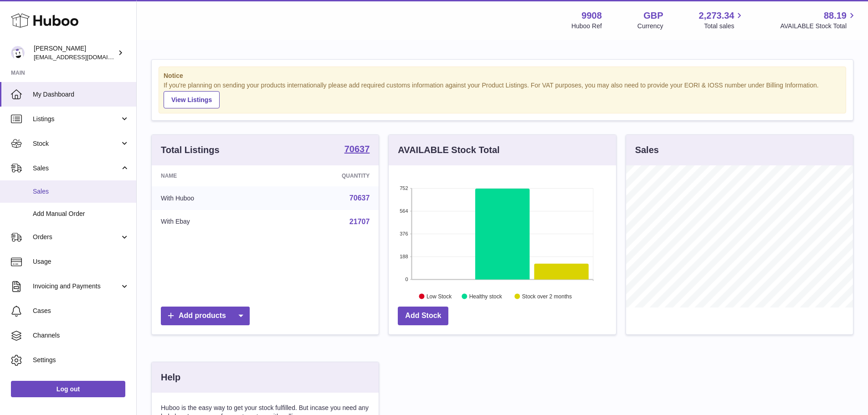  I want to click on td: With Ebay, so click(212, 222).